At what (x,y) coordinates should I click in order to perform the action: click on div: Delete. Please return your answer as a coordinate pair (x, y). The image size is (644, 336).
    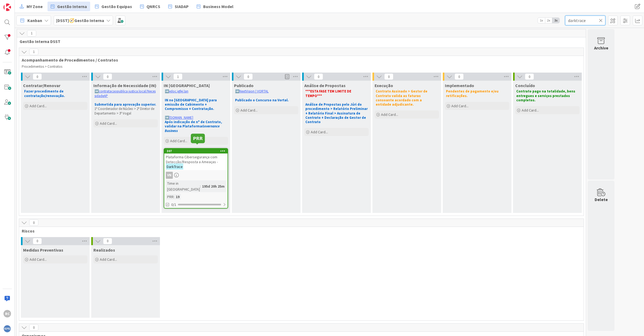
    Looking at the image, I should click on (601, 199).